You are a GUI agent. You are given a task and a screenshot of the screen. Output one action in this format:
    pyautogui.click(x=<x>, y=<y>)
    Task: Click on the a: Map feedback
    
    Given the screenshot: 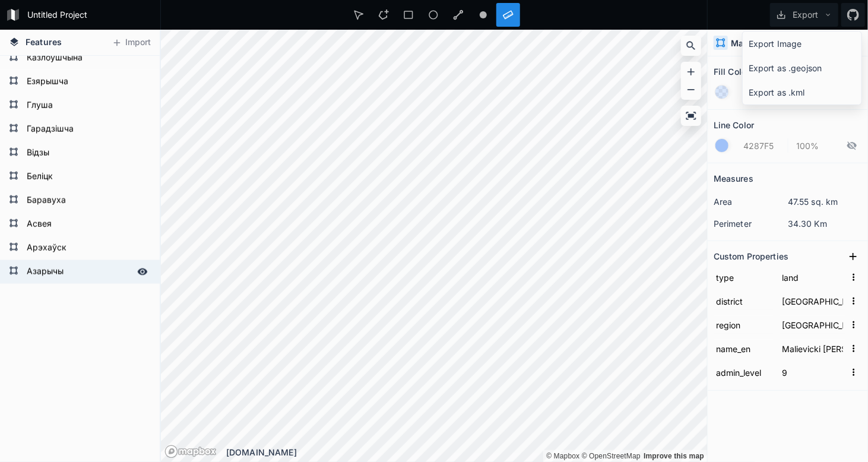 What is the action you would take?
    pyautogui.click(x=674, y=456)
    